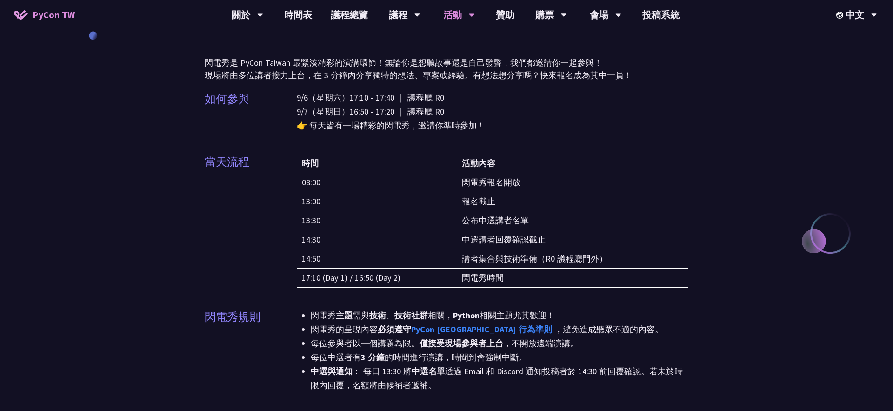 This screenshot has width=893, height=411. Describe the element at coordinates (428, 371) in the screenshot. I see `strong: 中選名單` at that location.